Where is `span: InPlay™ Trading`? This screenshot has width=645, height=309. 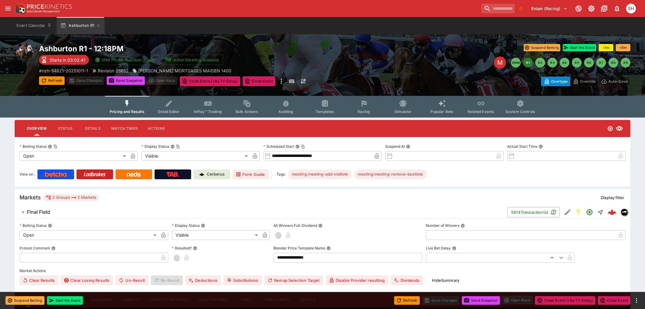
span: InPlay™ Trading is located at coordinates (208, 111).